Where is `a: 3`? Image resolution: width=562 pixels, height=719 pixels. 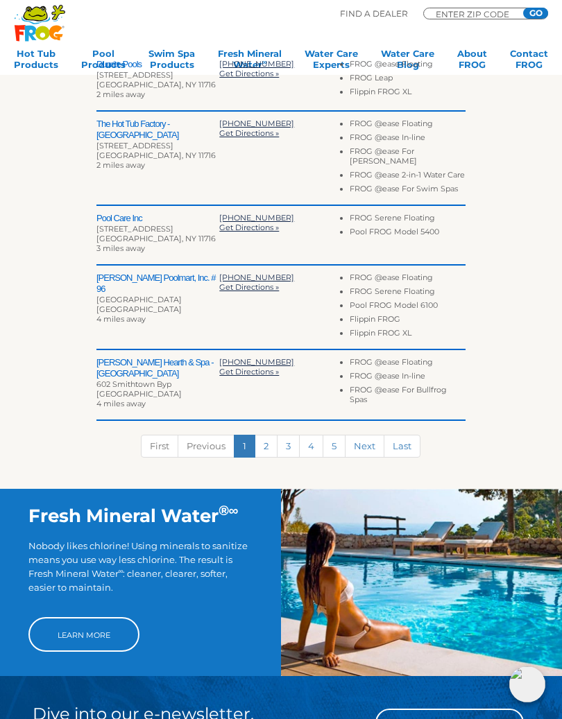
a: 3 is located at coordinates (288, 446).